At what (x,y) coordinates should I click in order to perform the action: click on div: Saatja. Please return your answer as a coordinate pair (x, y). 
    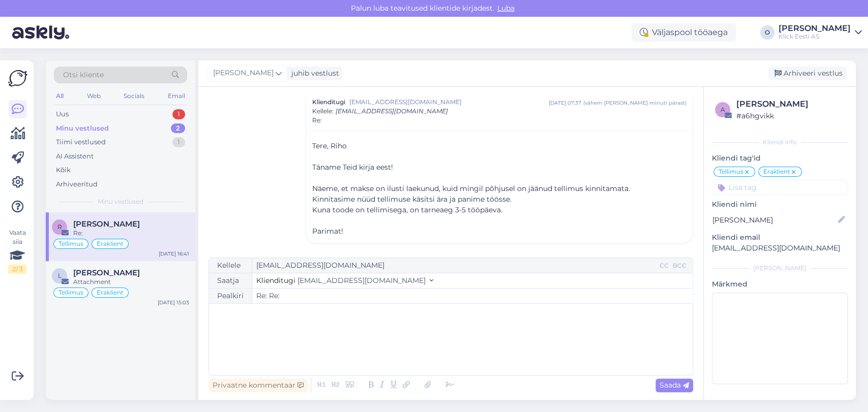
    Looking at the image, I should click on (230, 280).